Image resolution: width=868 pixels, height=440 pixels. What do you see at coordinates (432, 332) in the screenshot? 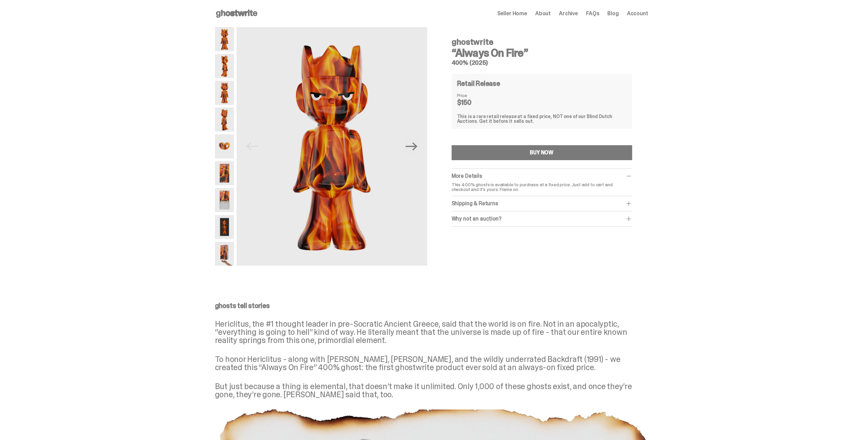
I see `p: Hericlitus, the #1 thought leader in pre-Socratic Ancient Greece, said that the world is on fire....` at bounding box center [432, 332].